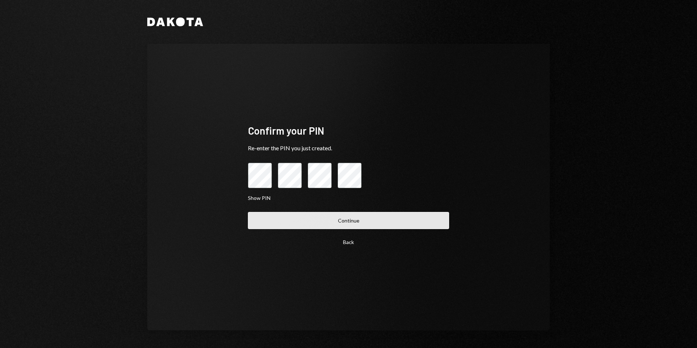 Image resolution: width=697 pixels, height=348 pixels. I want to click on input: pin code 3 of 4, so click(320, 175).